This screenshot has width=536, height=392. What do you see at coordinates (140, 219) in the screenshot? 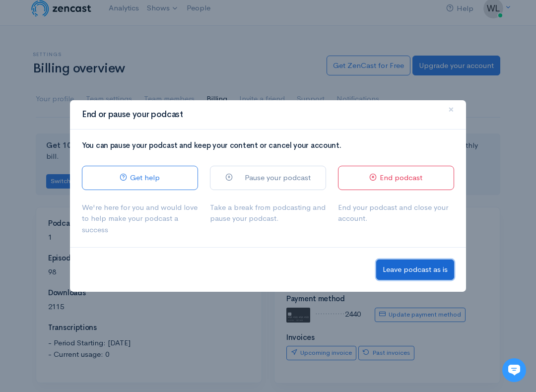
I see `p: We're here for you and would love to help make your podcast a success` at bounding box center [140, 219].